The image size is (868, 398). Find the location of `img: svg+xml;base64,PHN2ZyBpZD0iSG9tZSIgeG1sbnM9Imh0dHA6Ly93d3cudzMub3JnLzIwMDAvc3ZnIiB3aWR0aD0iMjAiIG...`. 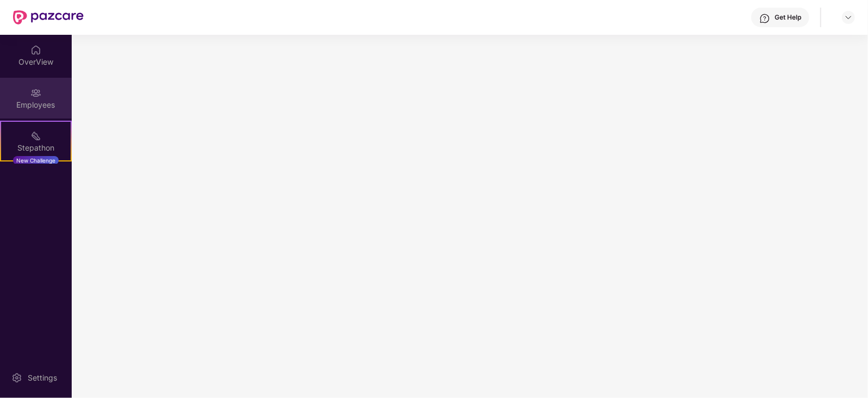

img: svg+xml;base64,PHN2ZyBpZD0iSG9tZSIgeG1sbnM9Imh0dHA6Ly93d3cudzMub3JnLzIwMDAvc3ZnIiB3aWR0aD0iMjAiIG... is located at coordinates (36, 50).